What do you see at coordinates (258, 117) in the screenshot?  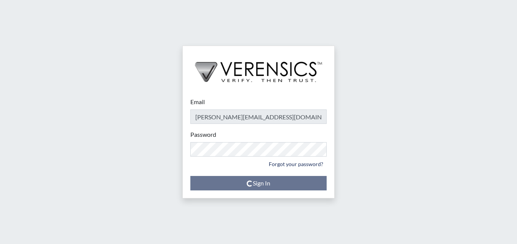 I see `input: Email` at bounding box center [258, 117].